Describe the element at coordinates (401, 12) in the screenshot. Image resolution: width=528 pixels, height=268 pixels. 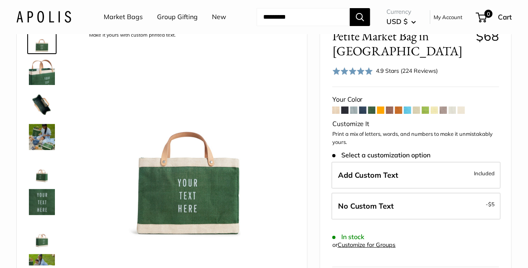
I see `span: Currency` at that location.